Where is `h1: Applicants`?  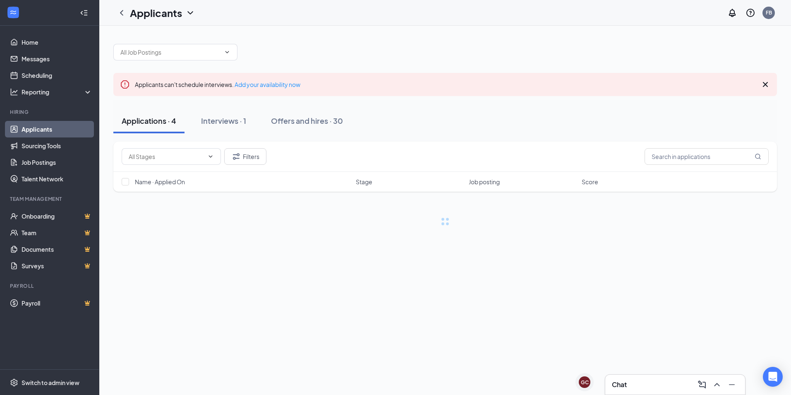
h1: Applicants is located at coordinates (156, 13).